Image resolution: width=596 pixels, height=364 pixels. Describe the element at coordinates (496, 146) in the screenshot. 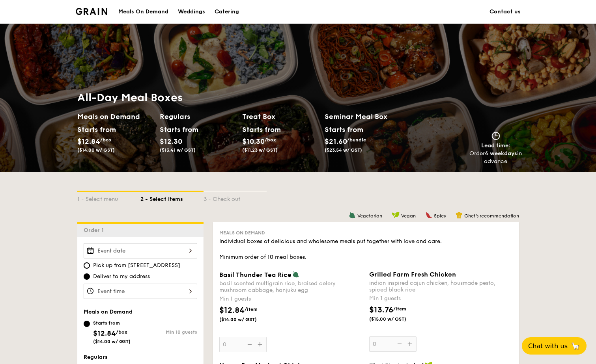

I see `span: Lead time:` at that location.